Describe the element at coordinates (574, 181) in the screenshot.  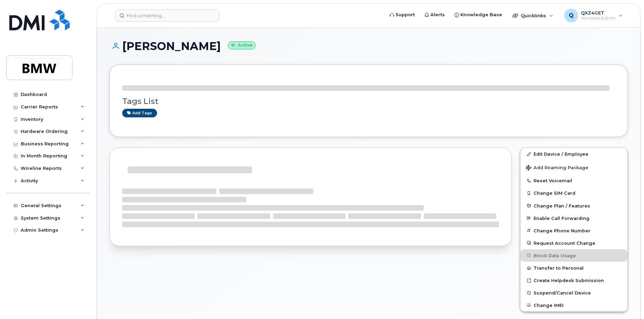
I see `button: Reset Voicemail` at that location.